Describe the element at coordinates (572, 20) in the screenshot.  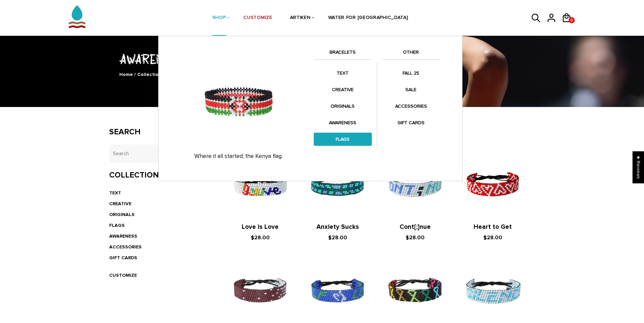
I see `span: 0` at that location.